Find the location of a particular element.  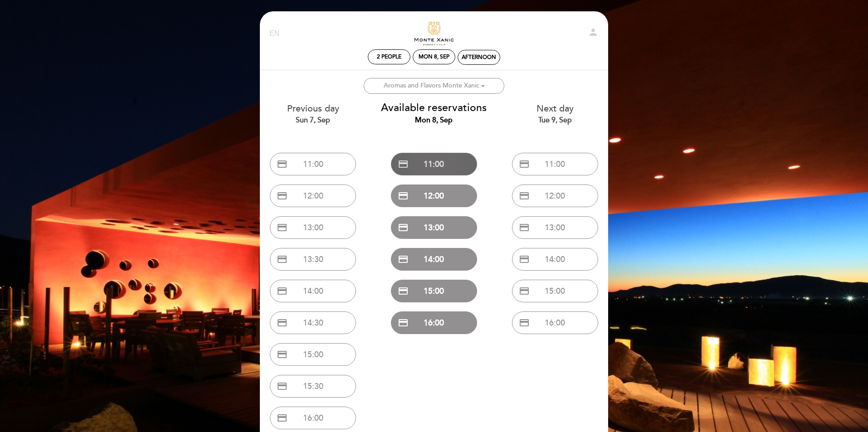

button: credit_card 14:30 is located at coordinates (313, 323).